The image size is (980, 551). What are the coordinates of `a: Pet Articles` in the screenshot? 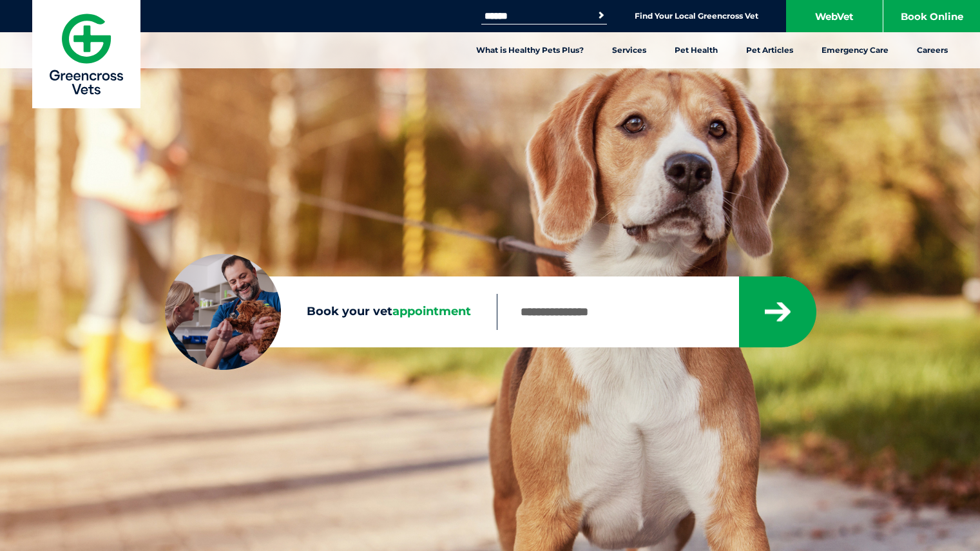 It's located at (770, 50).